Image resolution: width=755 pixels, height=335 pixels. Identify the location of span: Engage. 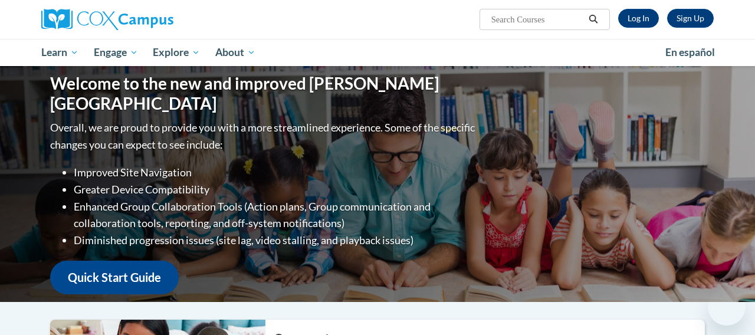
(116, 52).